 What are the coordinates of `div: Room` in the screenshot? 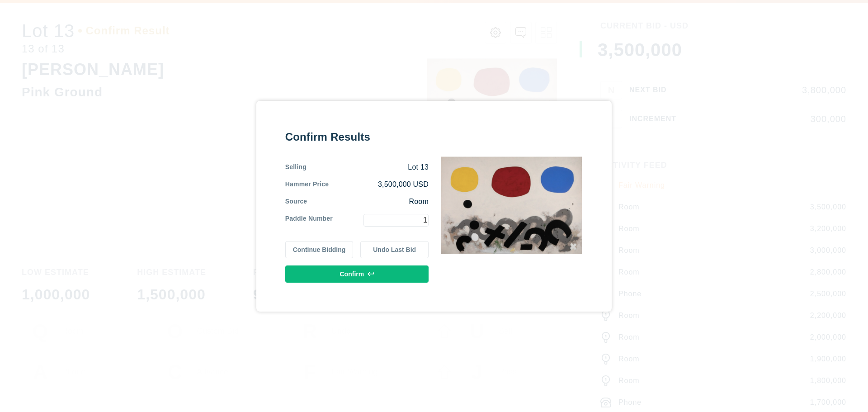 It's located at (368, 202).